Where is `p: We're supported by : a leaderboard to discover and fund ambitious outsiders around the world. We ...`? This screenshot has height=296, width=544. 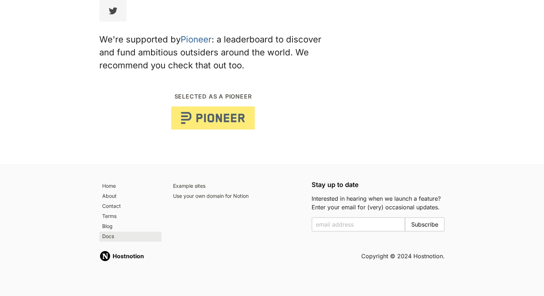 p: We're supported by : a leaderboard to discover and fund ambitious outsiders around the world. We ... is located at coordinates (213, 53).